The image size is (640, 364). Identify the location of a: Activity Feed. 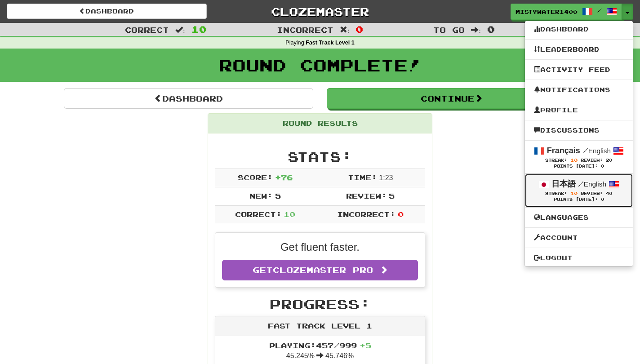
(579, 70).